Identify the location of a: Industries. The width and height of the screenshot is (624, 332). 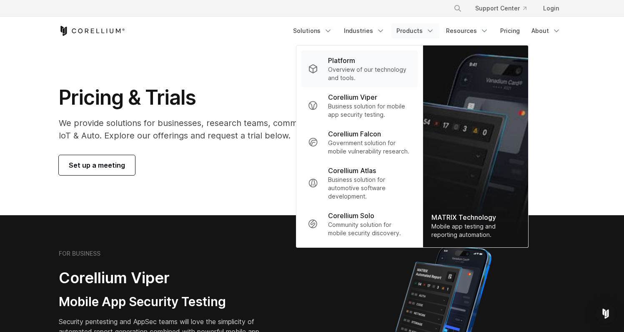
(364, 31).